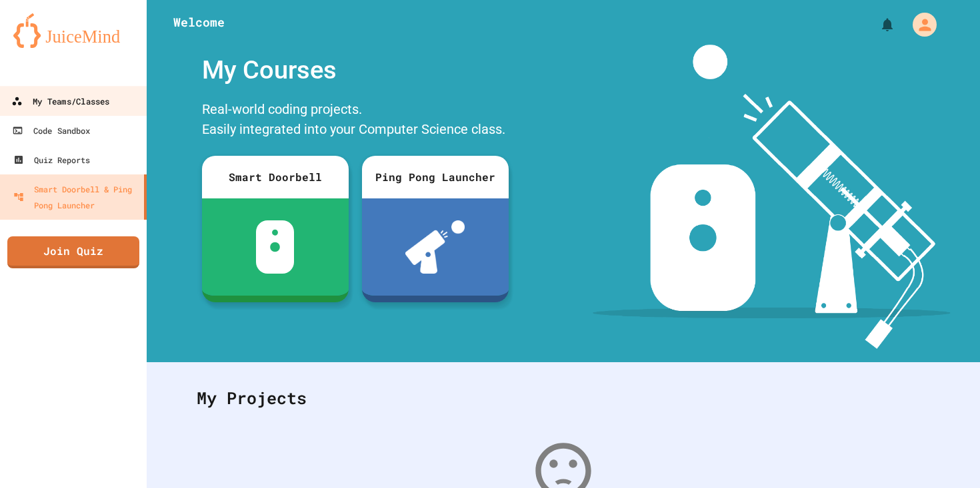 The image size is (980, 488). What do you see at coordinates (919, 25) in the screenshot?
I see `div: My Account` at bounding box center [919, 25].